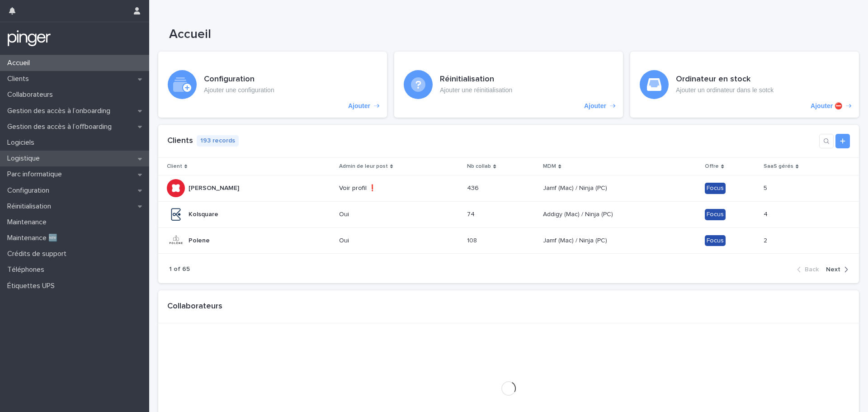 This screenshot has height=412, width=868. What do you see at coordinates (767, 187) in the screenshot?
I see `p: 5` at bounding box center [767, 187].